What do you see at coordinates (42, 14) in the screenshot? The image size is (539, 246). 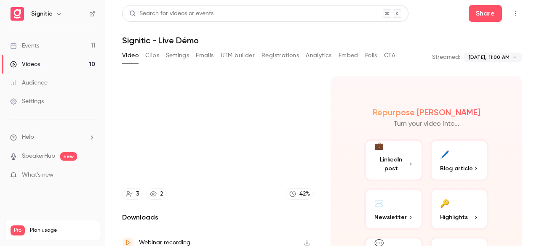 I see `h6: Signitic` at bounding box center [42, 14].